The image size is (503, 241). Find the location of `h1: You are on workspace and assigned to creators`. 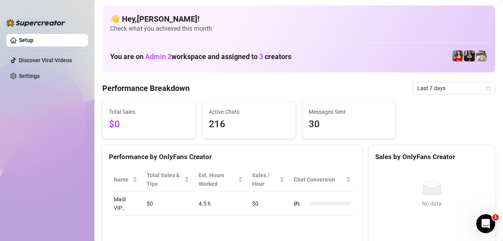

h1: You are on workspace and assigned to creators is located at coordinates (201, 57).